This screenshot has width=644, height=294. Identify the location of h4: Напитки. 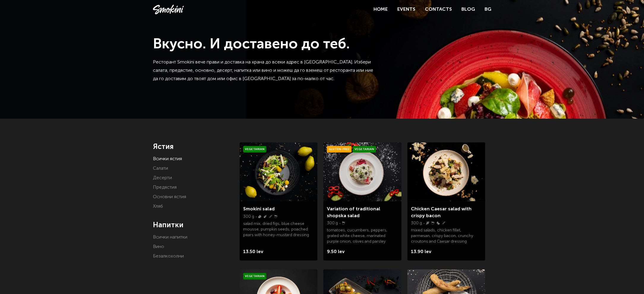
(192, 225).